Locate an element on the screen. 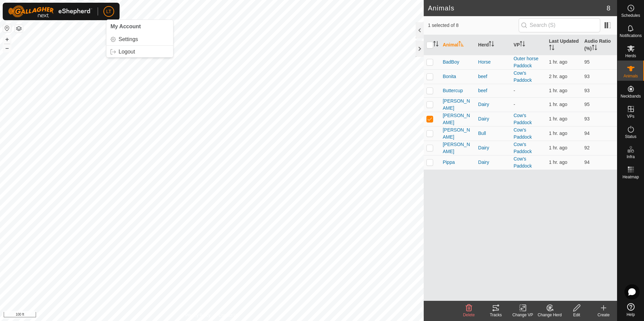 Image resolution: width=644 pixels, height=321 pixels. span: BadBoy is located at coordinates (450, 62).